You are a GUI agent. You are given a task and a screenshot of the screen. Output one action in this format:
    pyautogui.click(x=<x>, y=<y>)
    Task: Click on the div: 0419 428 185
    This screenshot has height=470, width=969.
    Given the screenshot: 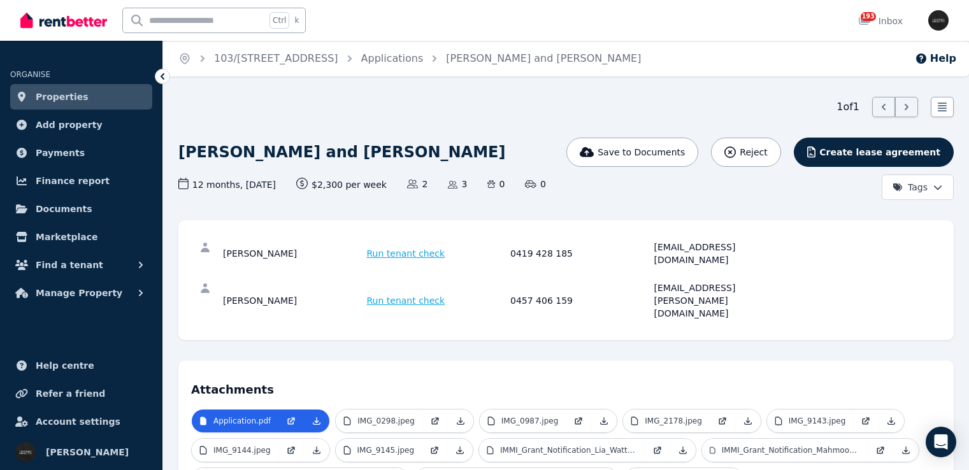 What is the action you would take?
    pyautogui.click(x=580, y=254)
    